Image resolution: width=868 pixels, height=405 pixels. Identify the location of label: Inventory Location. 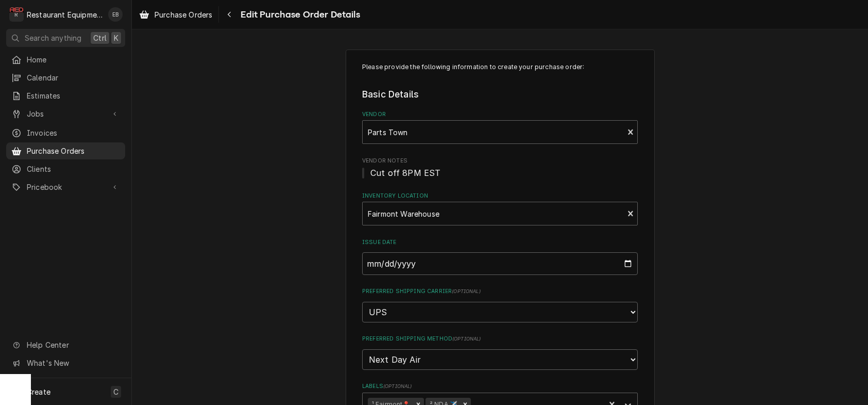
(500, 196).